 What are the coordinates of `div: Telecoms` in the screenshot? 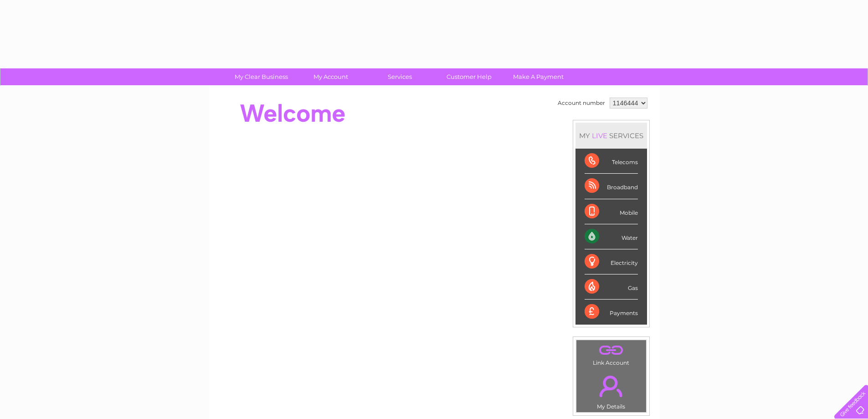 It's located at (611, 161).